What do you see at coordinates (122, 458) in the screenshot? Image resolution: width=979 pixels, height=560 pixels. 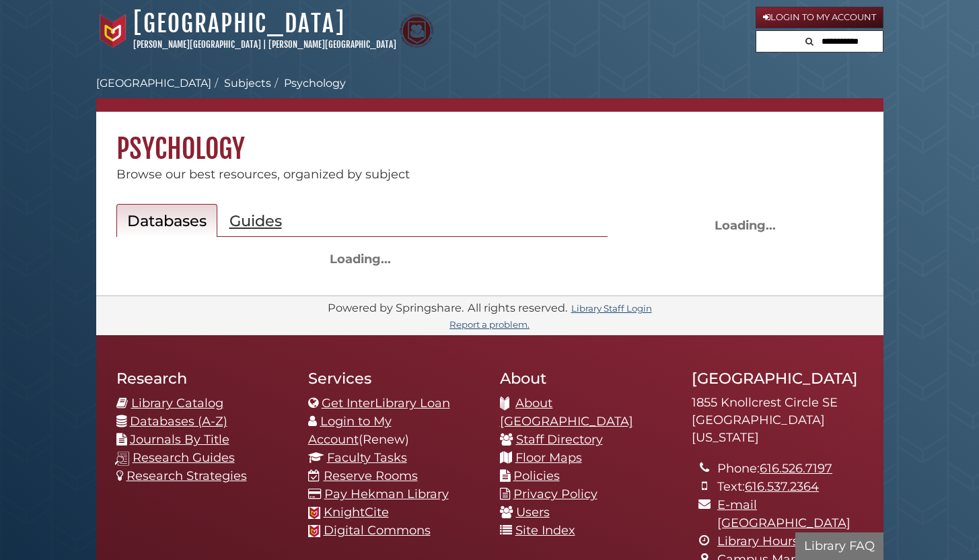 I see `img: research-guides-icon-white_37x37.png` at bounding box center [122, 458].